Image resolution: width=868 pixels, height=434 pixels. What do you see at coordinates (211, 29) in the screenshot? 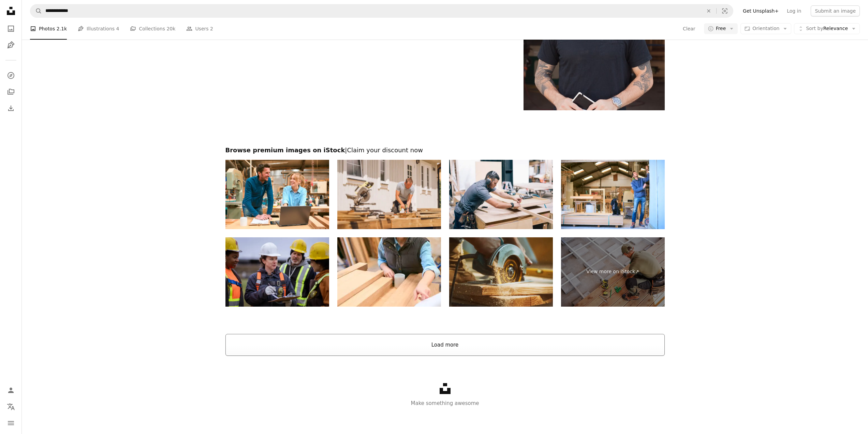
I see `span: 2` at bounding box center [211, 29].